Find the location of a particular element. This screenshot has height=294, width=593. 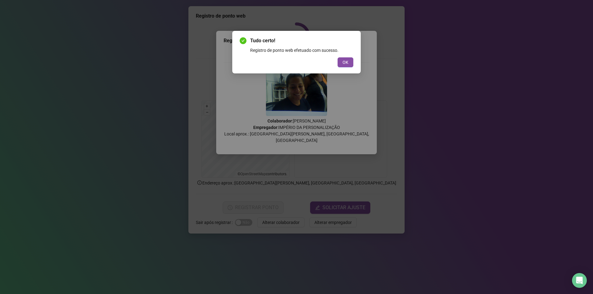

span: OK is located at coordinates (345, 62).